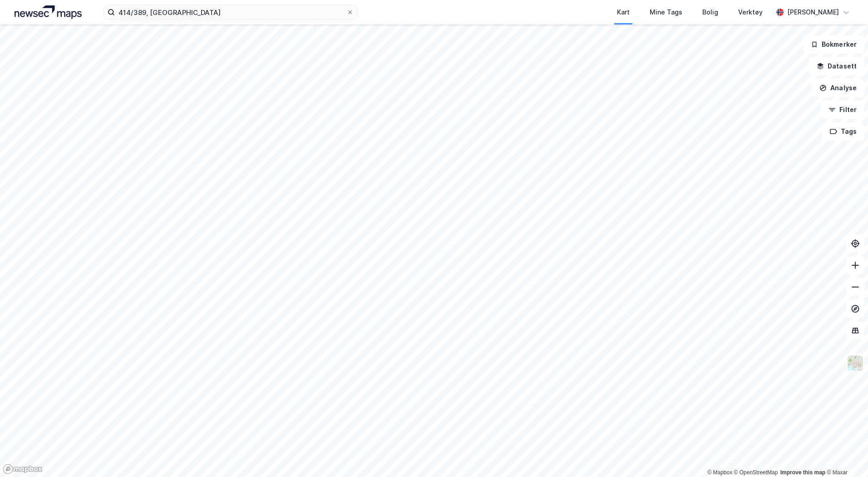  Describe the element at coordinates (751, 12) in the screenshot. I see `div: Verktøy` at that location.